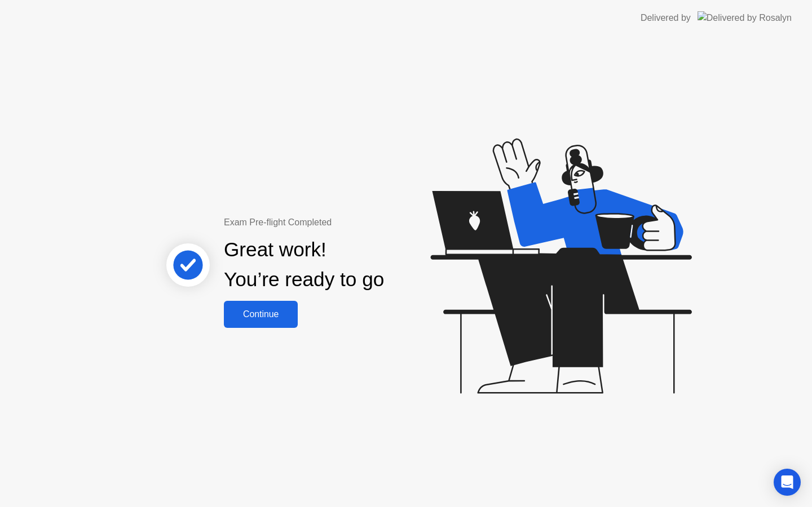  I want to click on div: Great work! You’re ready to go, so click(304, 265).